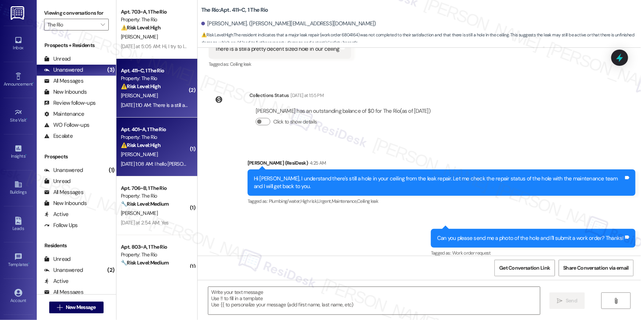  I want to click on b: The Rio: Apt. 411~C, 1 The Rio, so click(234, 10).